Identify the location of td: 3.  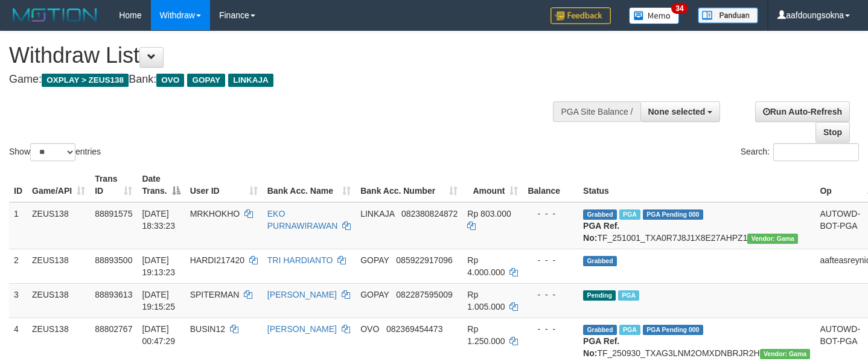
(18, 300).